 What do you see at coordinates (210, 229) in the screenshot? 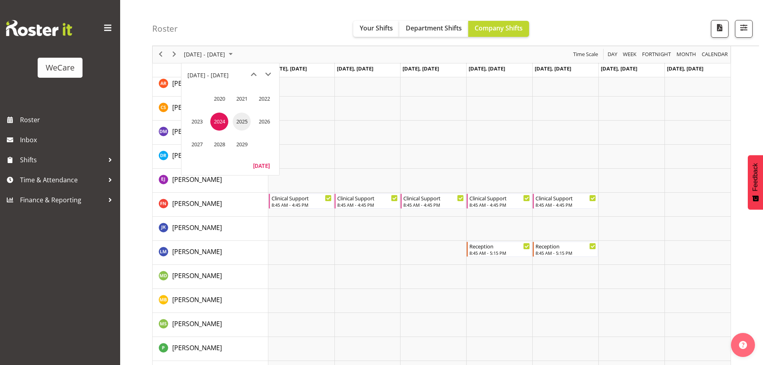
I see `td: John Ko resource` at bounding box center [210, 229].